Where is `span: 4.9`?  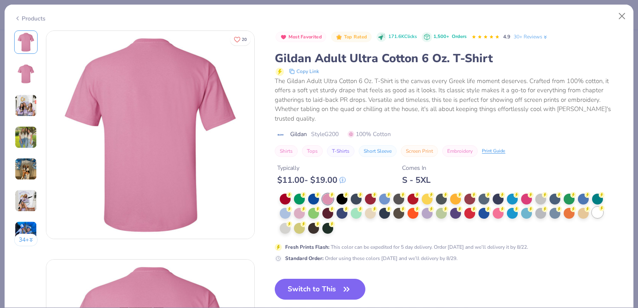
span: 4.9 is located at coordinates (506, 37).